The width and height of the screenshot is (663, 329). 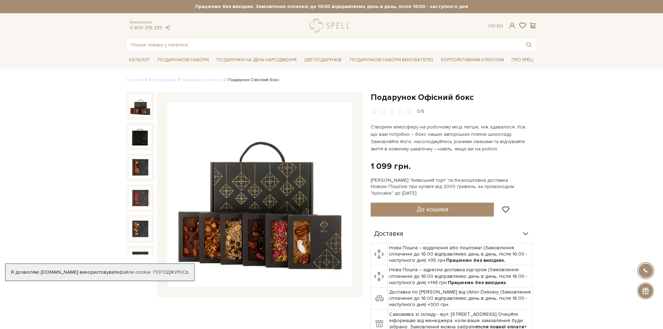 What do you see at coordinates (163, 80) in the screenshot?
I see `a: Вся продукція` at bounding box center [163, 80].